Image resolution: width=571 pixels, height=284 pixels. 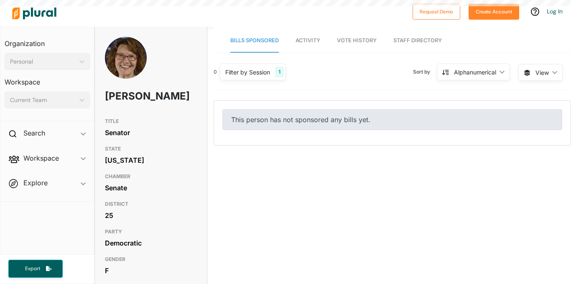 What do you see at coordinates (43, 100) in the screenshot?
I see `div: Current Team` at bounding box center [43, 100].